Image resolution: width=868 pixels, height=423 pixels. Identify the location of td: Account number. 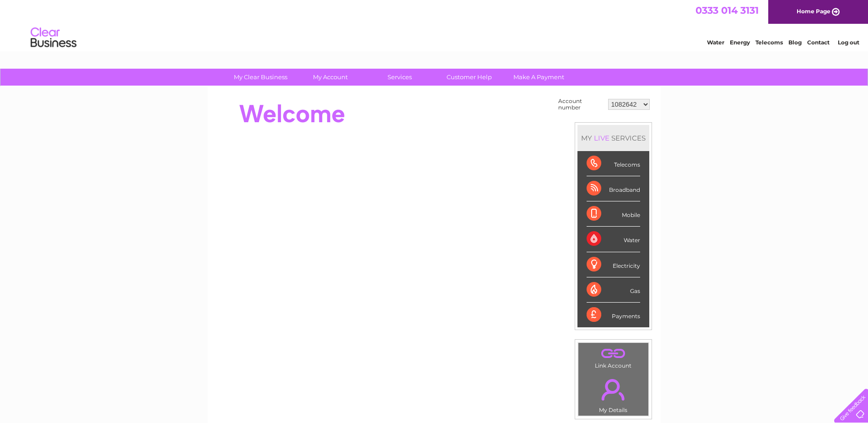
(581, 104).